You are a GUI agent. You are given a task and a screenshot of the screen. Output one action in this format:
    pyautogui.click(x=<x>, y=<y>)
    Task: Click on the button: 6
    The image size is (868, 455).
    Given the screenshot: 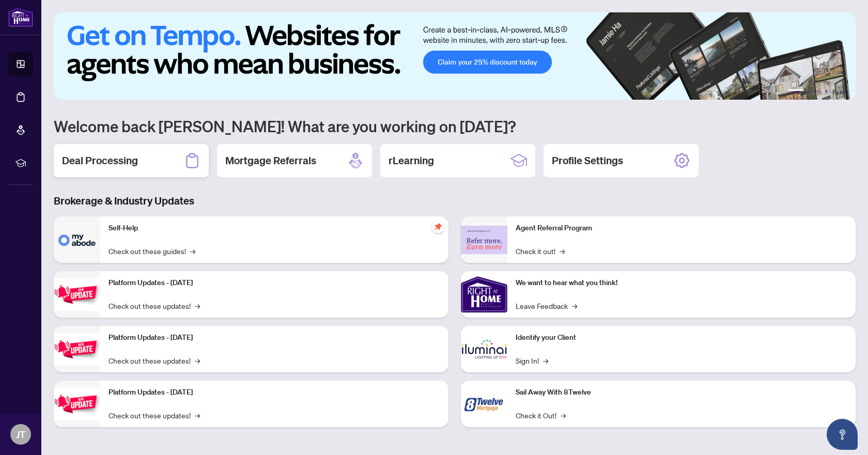 What is the action you would take?
    pyautogui.click(x=843, y=92)
    